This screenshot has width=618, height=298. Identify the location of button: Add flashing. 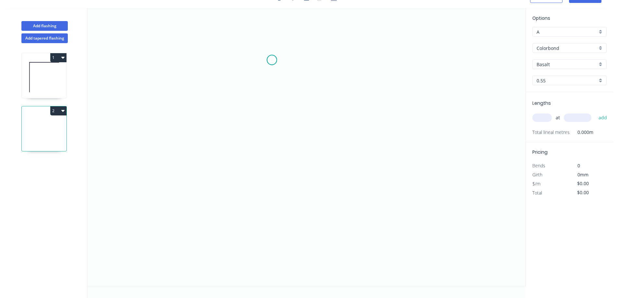
(44, 26).